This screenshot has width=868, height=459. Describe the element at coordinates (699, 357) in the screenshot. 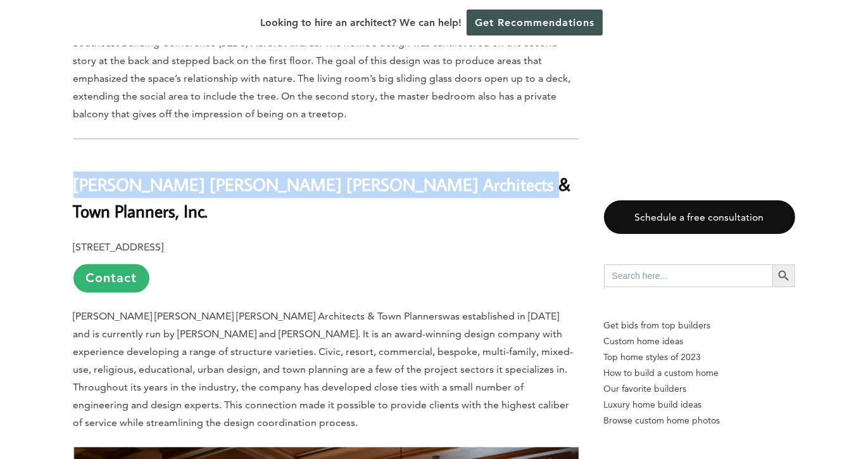

I see `p: Top home styles of 2023` at that location.